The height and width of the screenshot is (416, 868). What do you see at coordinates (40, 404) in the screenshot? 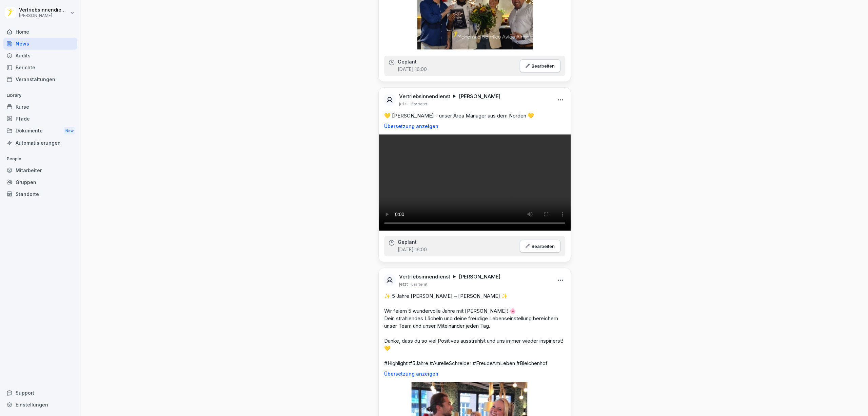
I see `a: Einstellungen` at bounding box center [40, 404].